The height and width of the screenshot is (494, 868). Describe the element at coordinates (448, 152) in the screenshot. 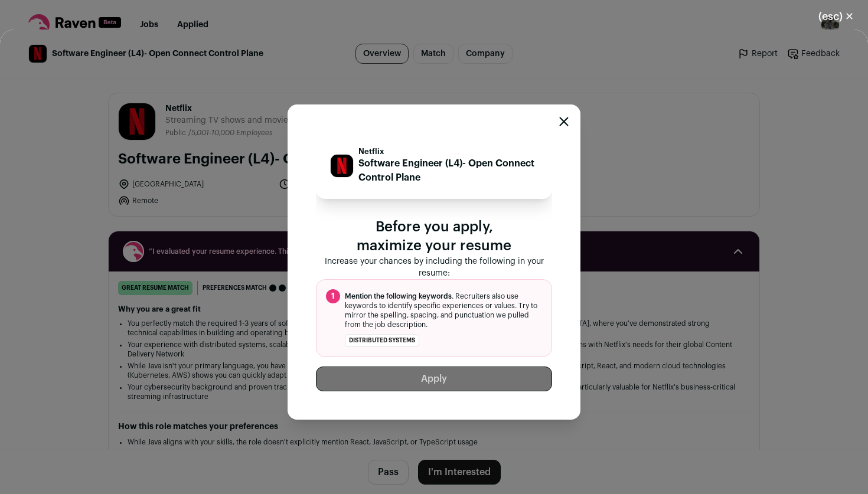

I see `p: Netflix` at that location.